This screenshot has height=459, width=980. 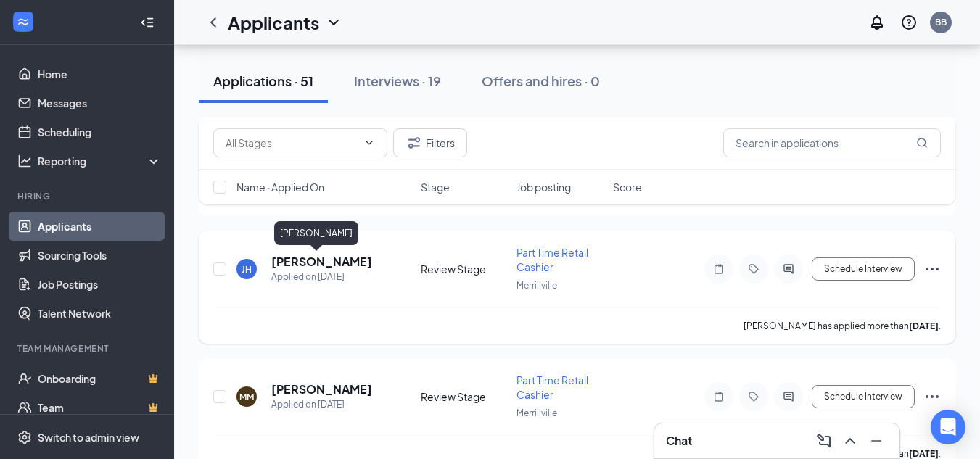 I want to click on input: All Stages, so click(x=292, y=143).